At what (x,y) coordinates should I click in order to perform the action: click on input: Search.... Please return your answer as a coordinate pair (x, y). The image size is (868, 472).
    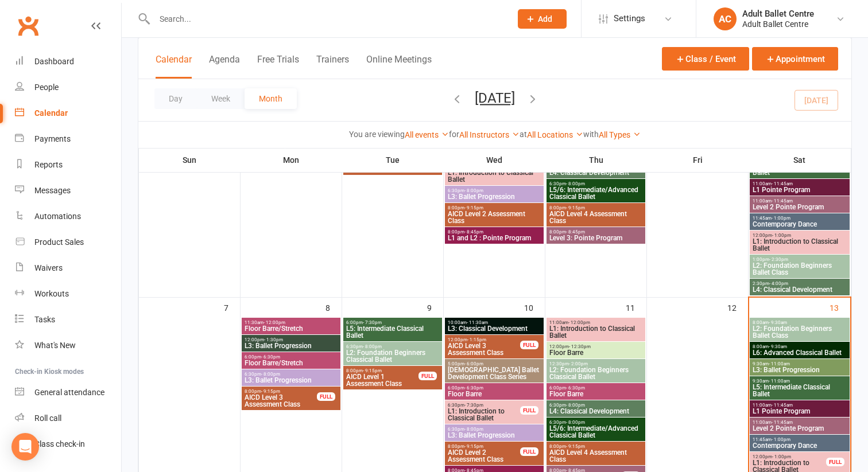
    Looking at the image, I should click on (326, 19).